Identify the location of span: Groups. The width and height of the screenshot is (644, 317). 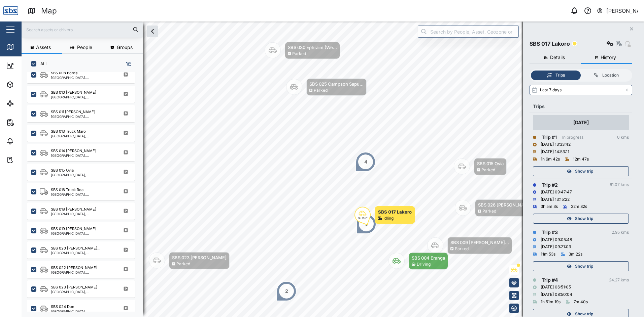
(125, 48).